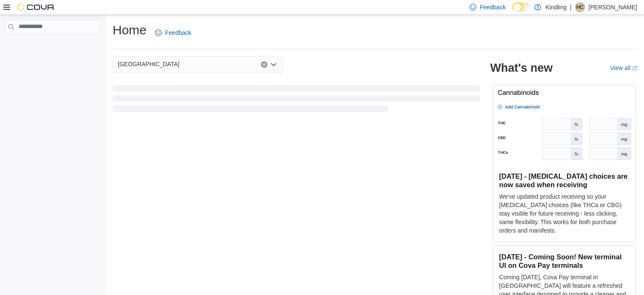  What do you see at coordinates (556, 8) in the screenshot?
I see `p: Kindling` at bounding box center [556, 8].